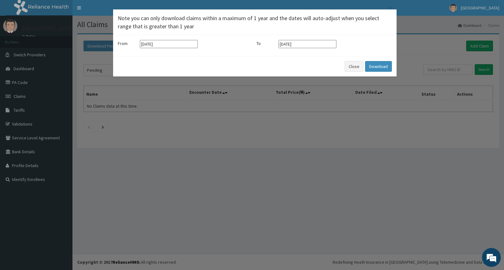  Describe the element at coordinates (308, 44) in the screenshot. I see `input: Select end date` at that location.